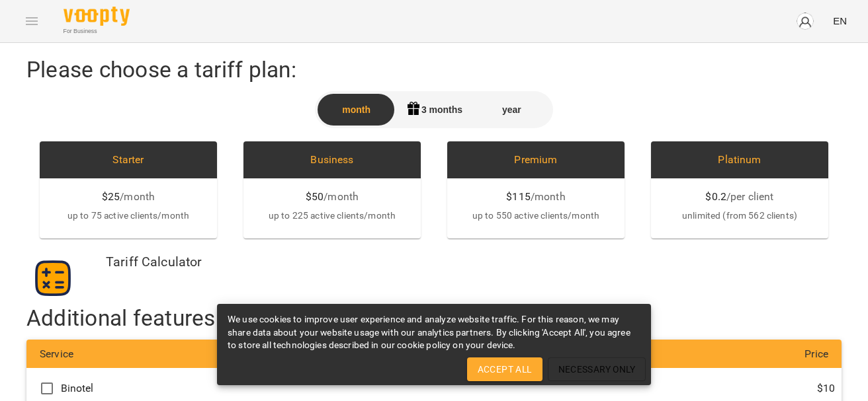  Describe the element at coordinates (536, 160) in the screenshot. I see `div: Premium` at that location.